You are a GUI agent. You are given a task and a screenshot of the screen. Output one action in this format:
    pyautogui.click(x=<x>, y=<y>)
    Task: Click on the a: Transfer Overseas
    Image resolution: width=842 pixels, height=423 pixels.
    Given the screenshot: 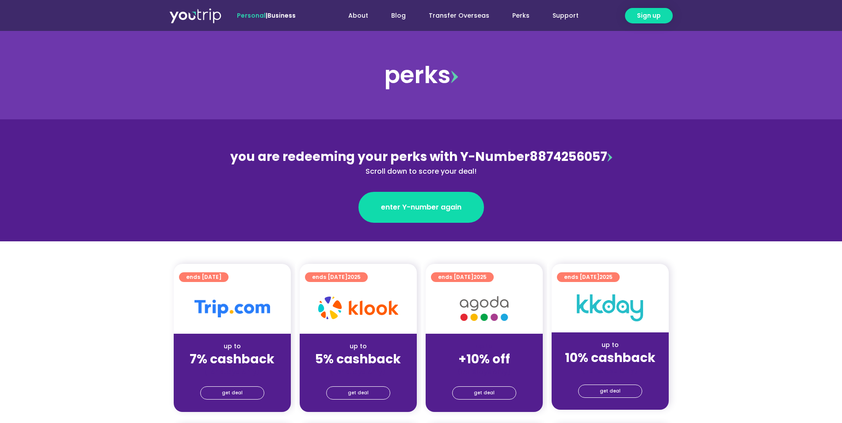 What is the action you would take?
    pyautogui.click(x=459, y=15)
    